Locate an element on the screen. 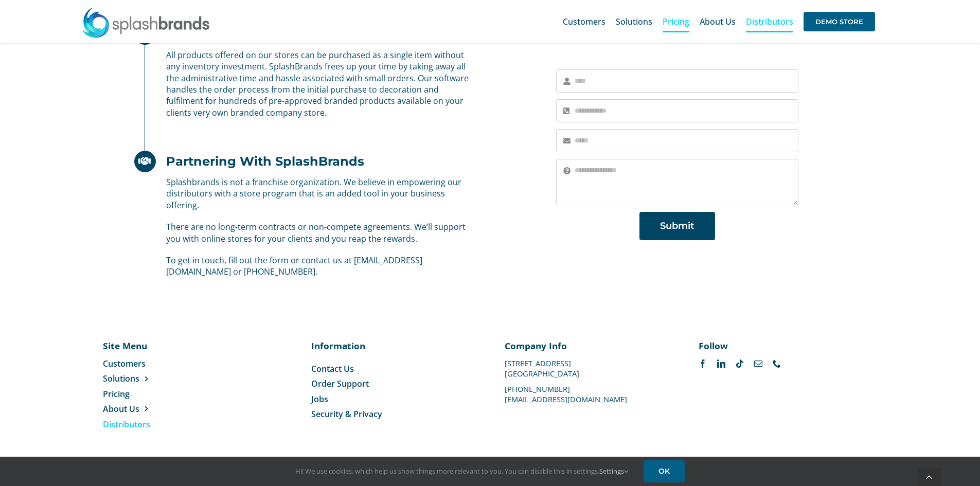  a: Security & Privacy is located at coordinates (393, 414).